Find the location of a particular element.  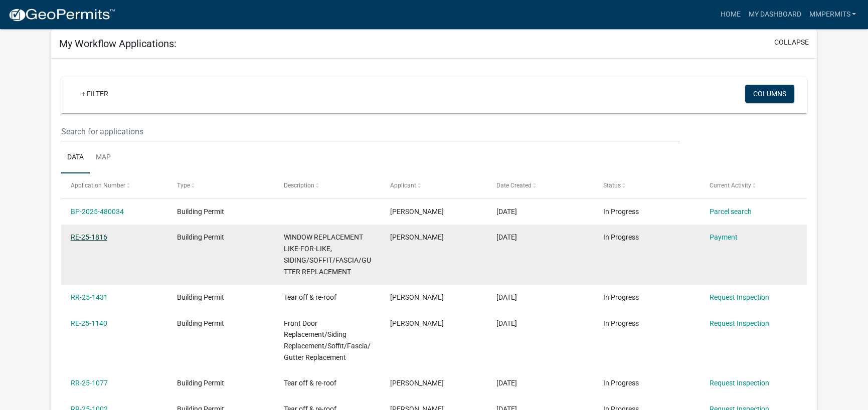

a: RE-25-1816 is located at coordinates (89, 237).